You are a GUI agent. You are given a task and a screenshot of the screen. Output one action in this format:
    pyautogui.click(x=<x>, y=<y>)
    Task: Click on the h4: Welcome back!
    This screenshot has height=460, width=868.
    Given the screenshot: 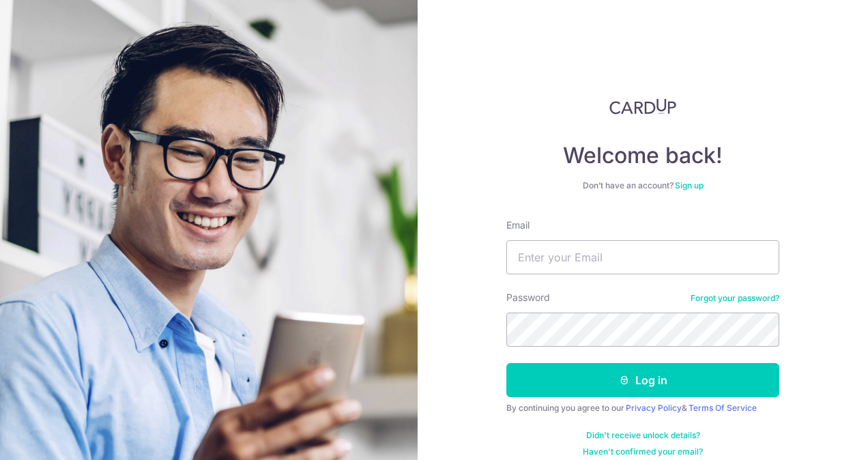 What is the action you would take?
    pyautogui.click(x=643, y=156)
    